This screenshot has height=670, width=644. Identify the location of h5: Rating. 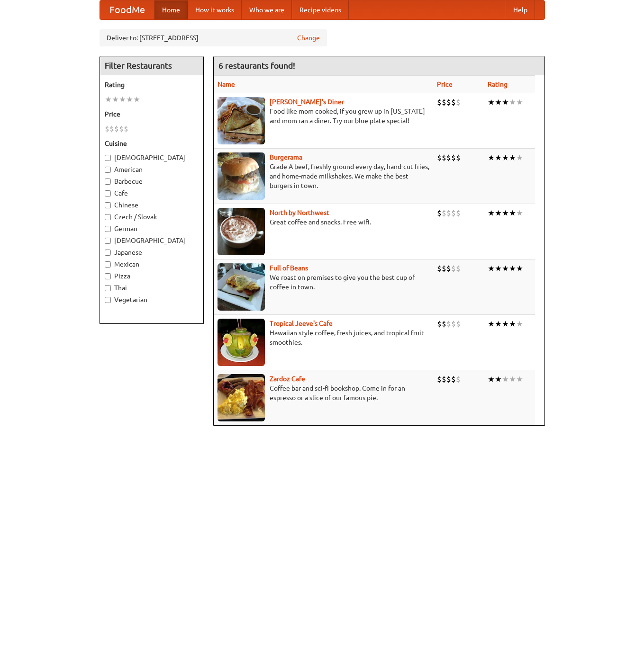
(151, 85).